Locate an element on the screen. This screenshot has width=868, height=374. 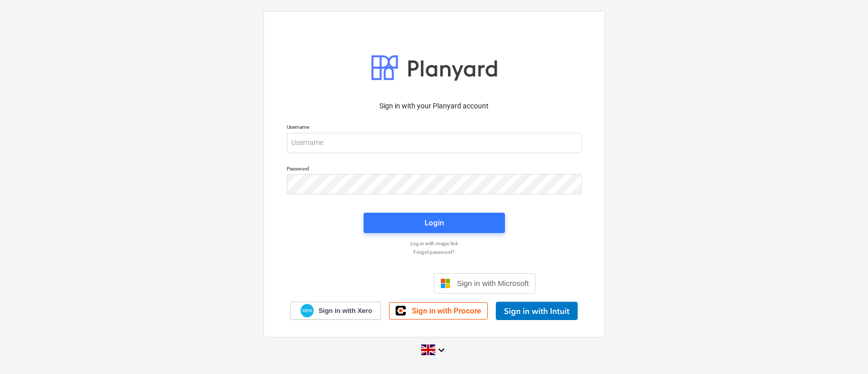
p: Password is located at coordinates (434, 169).